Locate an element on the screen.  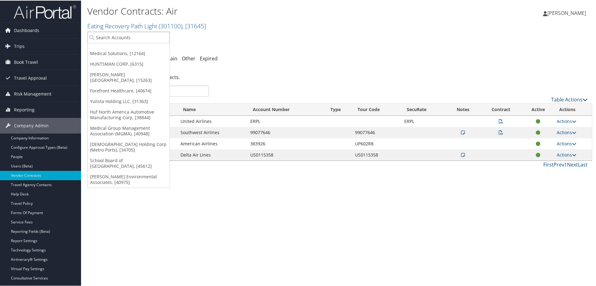
a: Medical Solutions, [12164] is located at coordinates (128, 53).